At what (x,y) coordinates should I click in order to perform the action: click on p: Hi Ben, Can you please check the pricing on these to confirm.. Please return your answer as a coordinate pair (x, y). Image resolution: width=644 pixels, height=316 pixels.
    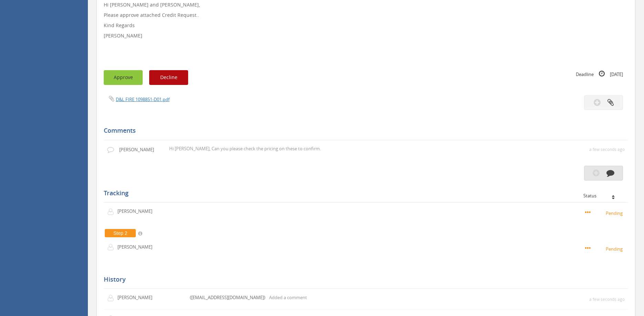
    Looking at the image, I should click on (324, 148).